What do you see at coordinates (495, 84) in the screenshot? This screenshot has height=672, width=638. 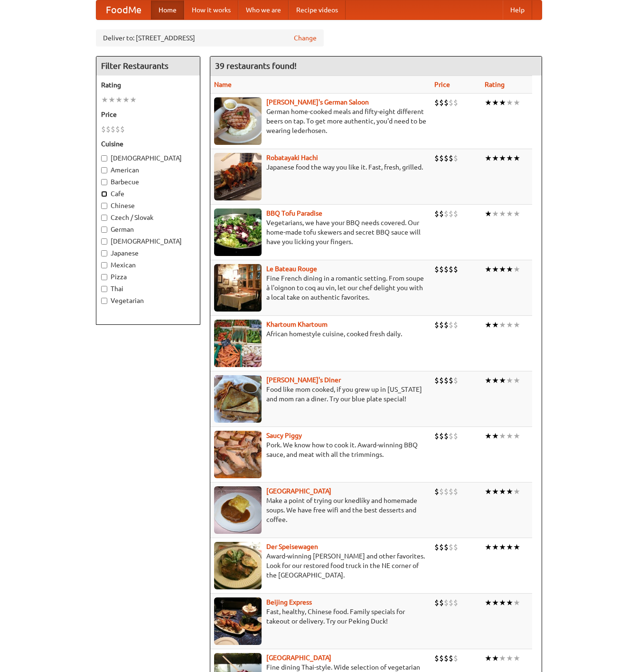 I see `a: Rating` at bounding box center [495, 84].